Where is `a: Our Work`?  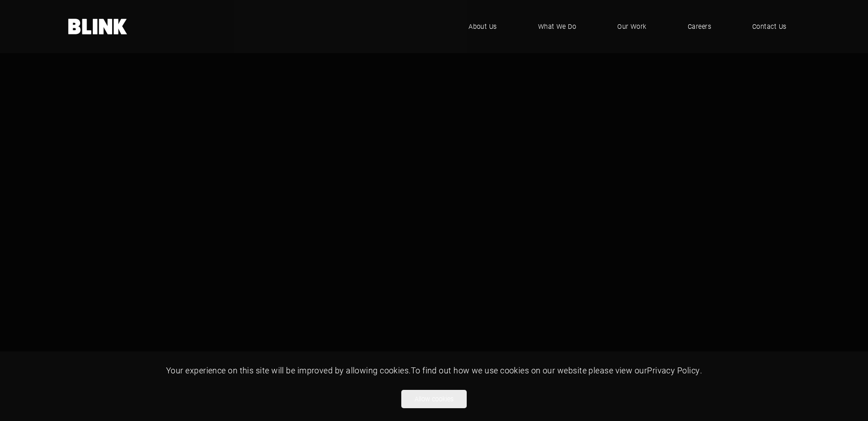 a: Our Work is located at coordinates (632, 27).